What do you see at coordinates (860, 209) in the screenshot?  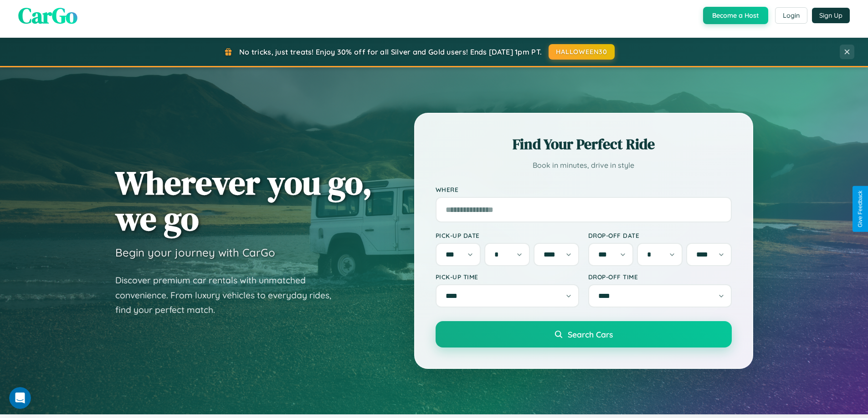 I see `div: Give Feedback` at bounding box center [860, 209].